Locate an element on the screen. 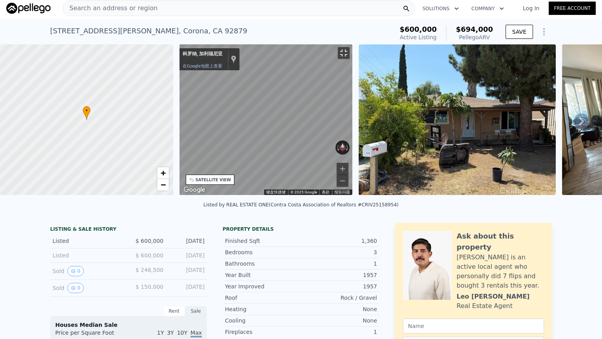 The height and width of the screenshot is (339, 602). img: Google is located at coordinates (194, 190).